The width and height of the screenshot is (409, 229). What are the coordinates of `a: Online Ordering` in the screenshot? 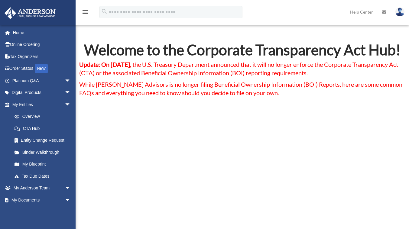 It's located at (42, 45).